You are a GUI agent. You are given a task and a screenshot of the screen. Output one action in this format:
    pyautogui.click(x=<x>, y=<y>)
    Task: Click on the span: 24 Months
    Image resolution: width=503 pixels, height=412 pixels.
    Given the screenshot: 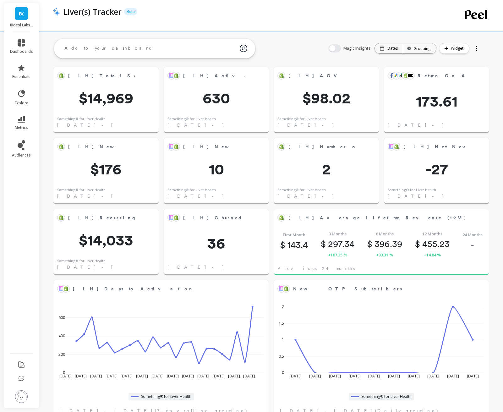 What is the action you would take?
    pyautogui.click(x=472, y=235)
    